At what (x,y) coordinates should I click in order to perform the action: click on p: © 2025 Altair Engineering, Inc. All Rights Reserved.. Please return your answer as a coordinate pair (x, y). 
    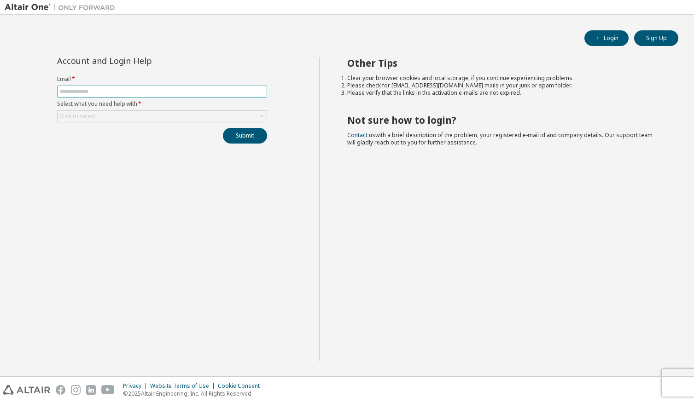
    Looking at the image, I should click on (194, 394).